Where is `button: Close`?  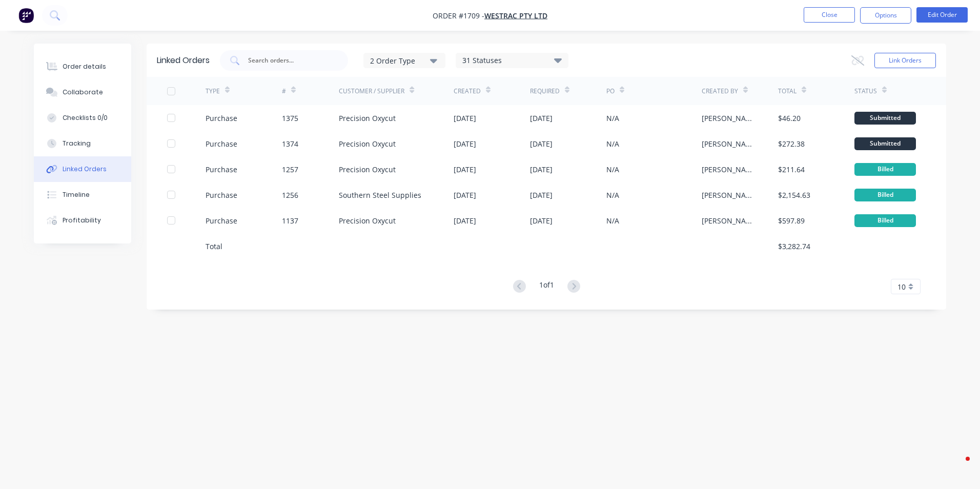 button: Close is located at coordinates (829, 15).